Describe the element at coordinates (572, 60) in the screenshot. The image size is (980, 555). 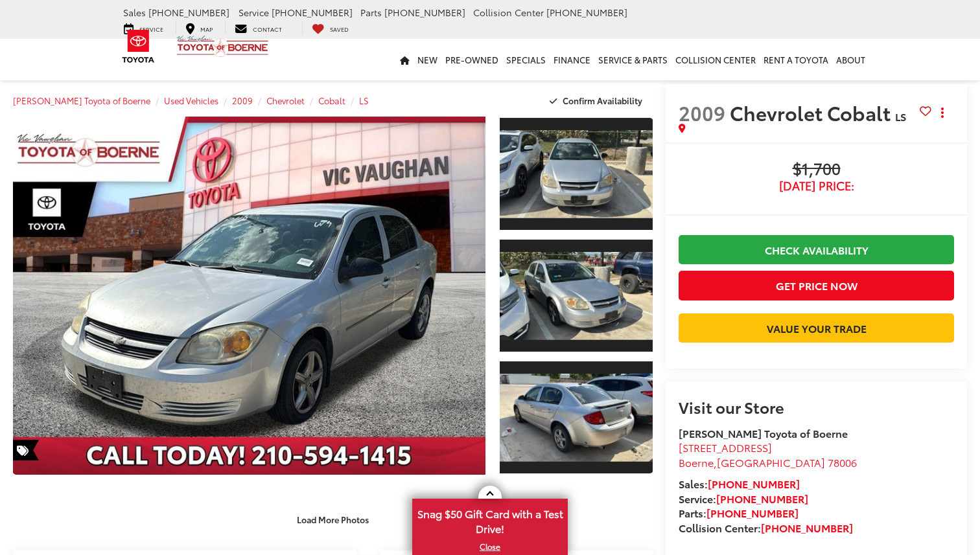
I see `a: Finance` at that location.